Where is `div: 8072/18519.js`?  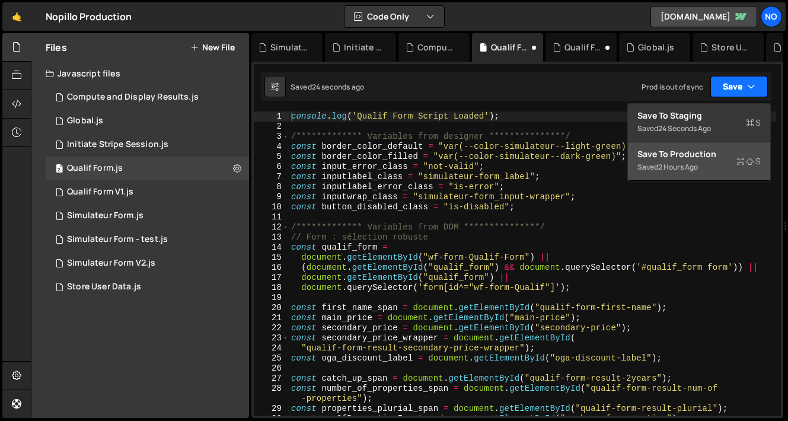
div: 8072/18519.js is located at coordinates (147, 145).